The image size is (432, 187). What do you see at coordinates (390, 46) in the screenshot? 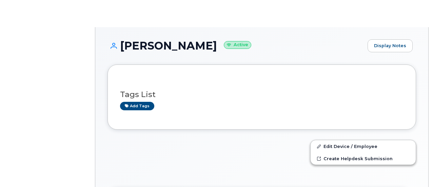
I see `a: Display Notes` at bounding box center [390, 46].